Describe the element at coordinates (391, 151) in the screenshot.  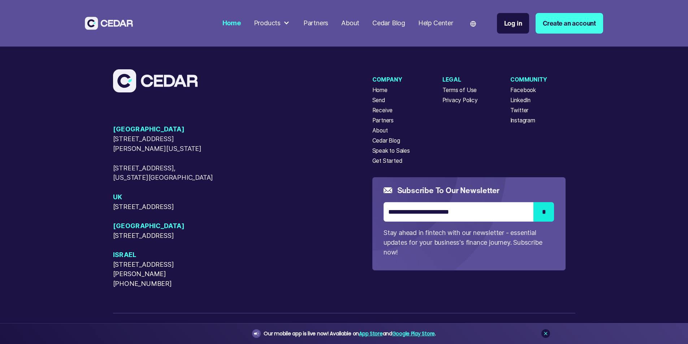
I see `a: Speak to Sales` at that location.